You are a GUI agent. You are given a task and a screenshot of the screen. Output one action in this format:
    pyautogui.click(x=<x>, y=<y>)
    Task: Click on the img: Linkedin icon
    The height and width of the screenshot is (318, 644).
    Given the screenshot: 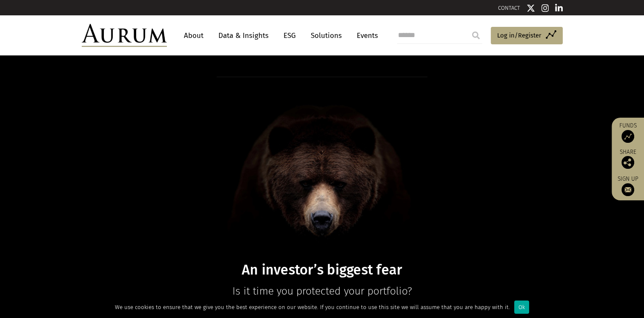 What is the action you would take?
    pyautogui.click(x=559, y=8)
    